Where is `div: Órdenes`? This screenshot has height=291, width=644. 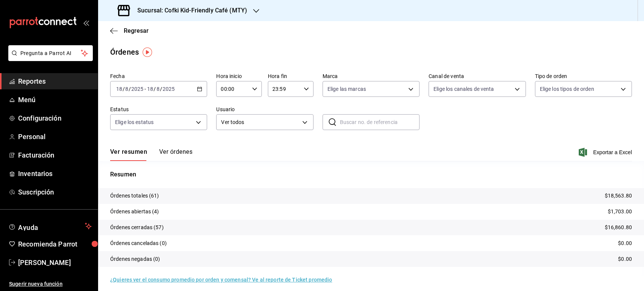
div: Órdenes is located at coordinates (125, 52).